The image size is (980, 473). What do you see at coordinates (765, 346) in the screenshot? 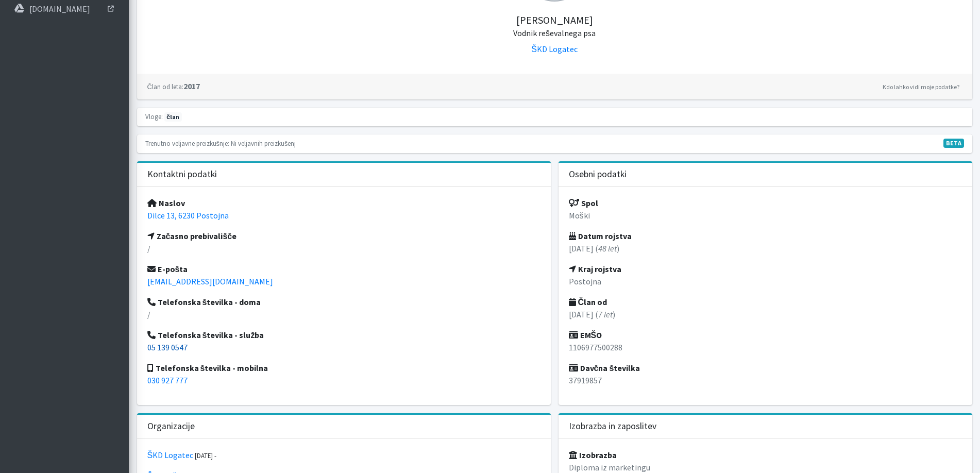
I see `p: 1106977500288` at bounding box center [765, 346].